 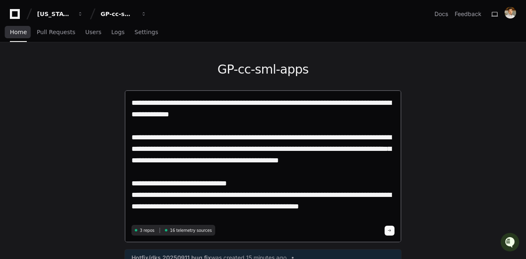 What do you see at coordinates (56, 32) in the screenshot?
I see `span: Pull Requests` at bounding box center [56, 32].